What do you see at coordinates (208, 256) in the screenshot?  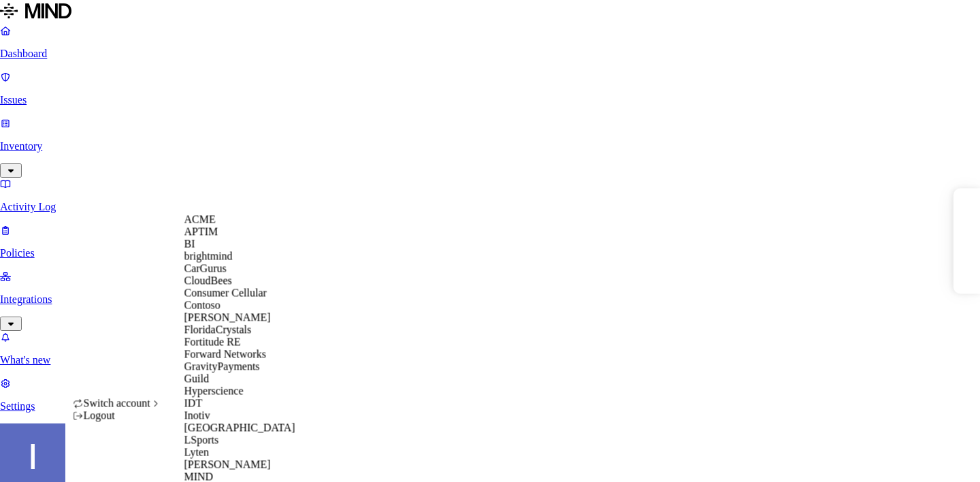 I see `span: brightmind` at bounding box center [208, 256].